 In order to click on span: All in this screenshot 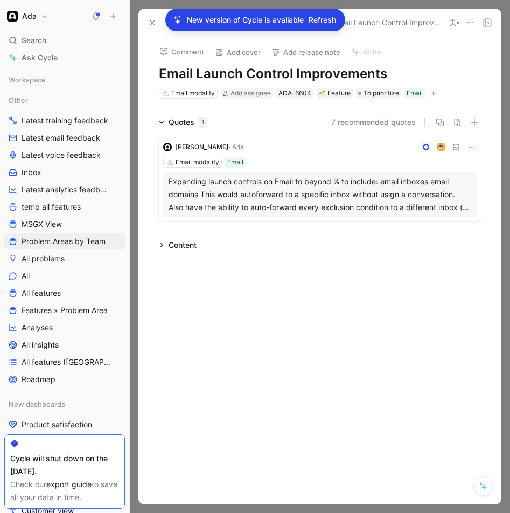, I will do `click(25, 276)`.